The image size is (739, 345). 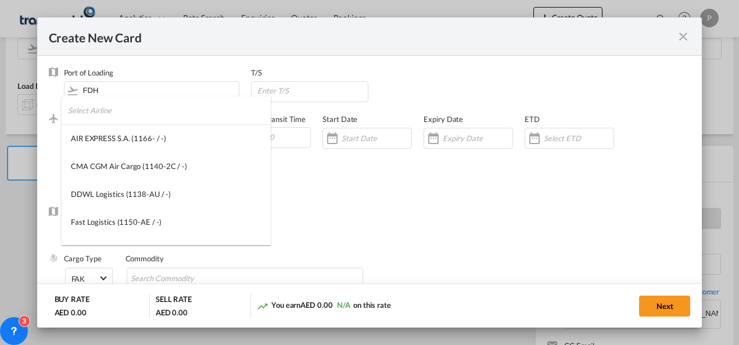 What do you see at coordinates (116, 222) in the screenshot?
I see `div: Fast Logistics (1150-AE / -)` at bounding box center [116, 222].